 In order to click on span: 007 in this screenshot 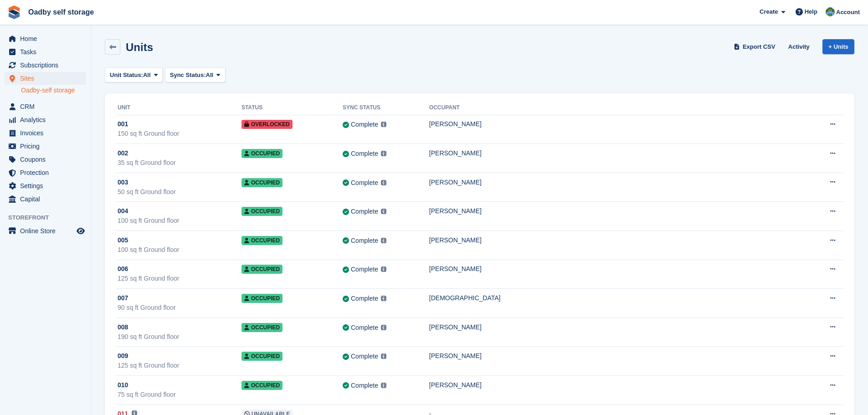, I will do `click(123, 298)`.